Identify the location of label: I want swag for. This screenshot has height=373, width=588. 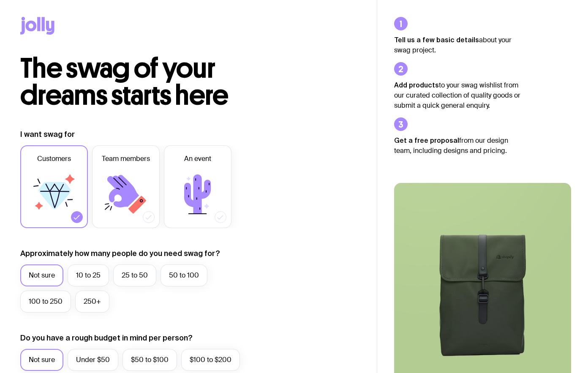
(47, 134).